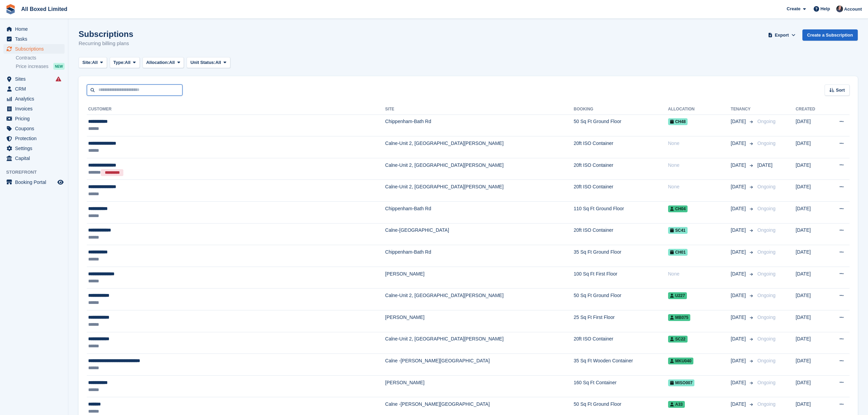 This screenshot has width=868, height=415. What do you see at coordinates (36, 148) in the screenshot?
I see `span: Settings` at bounding box center [36, 148].